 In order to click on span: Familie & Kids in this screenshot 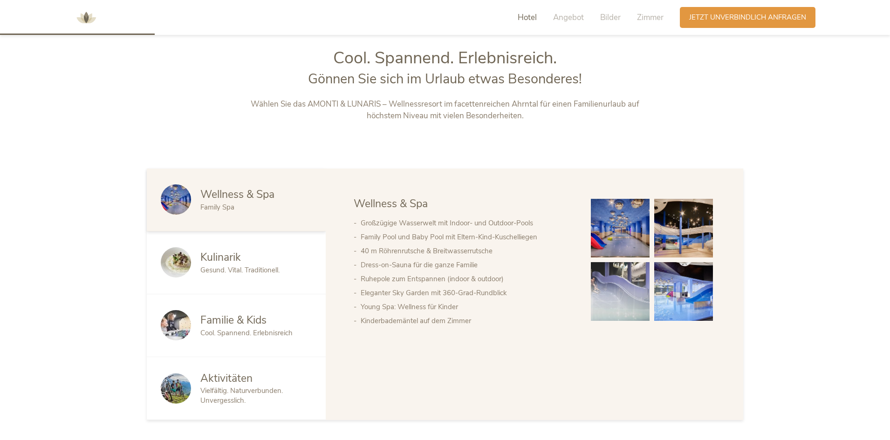, I will do `click(233, 320)`.